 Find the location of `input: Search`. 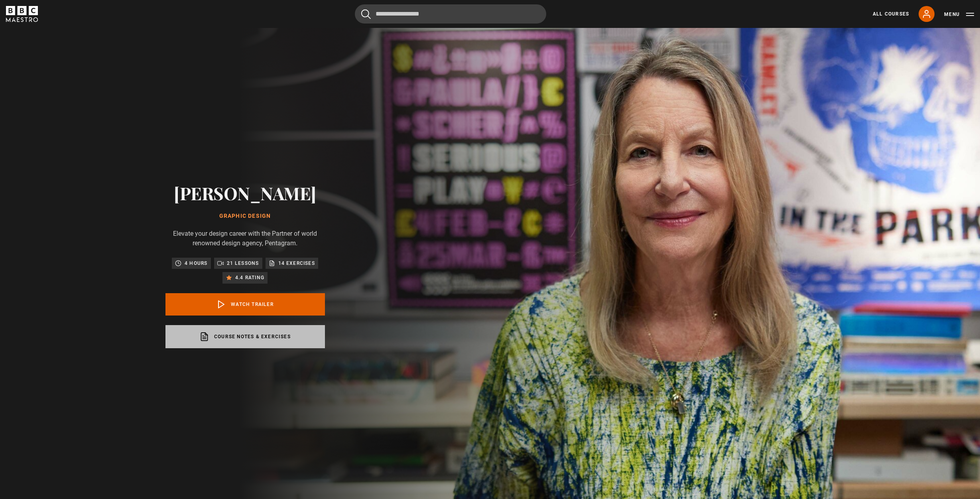

input: Search is located at coordinates (451, 14).